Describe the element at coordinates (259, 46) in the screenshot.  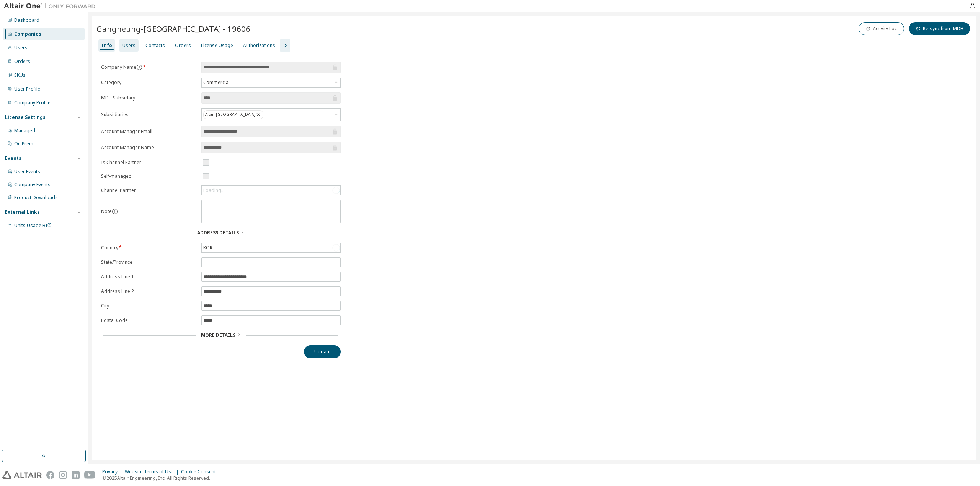
I see `div: Authorizations` at that location.